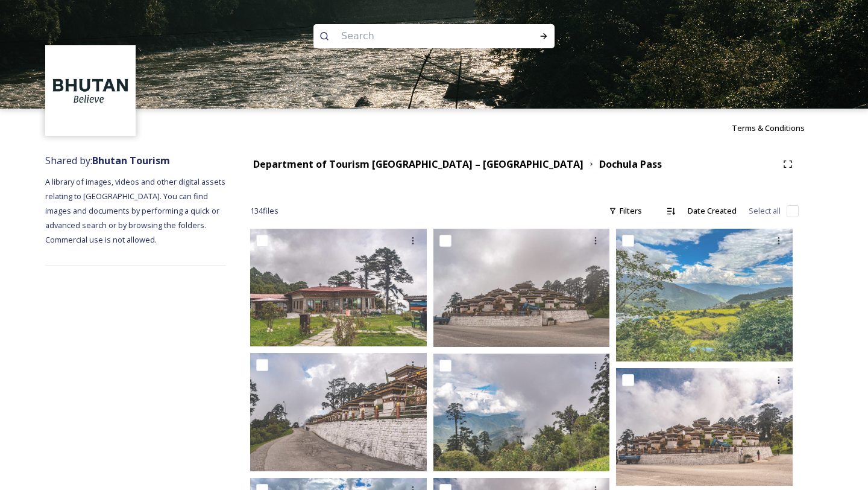 The image size is (868, 490). I want to click on img: 2022-10-01 11.44.24.jpg, so click(338, 411).